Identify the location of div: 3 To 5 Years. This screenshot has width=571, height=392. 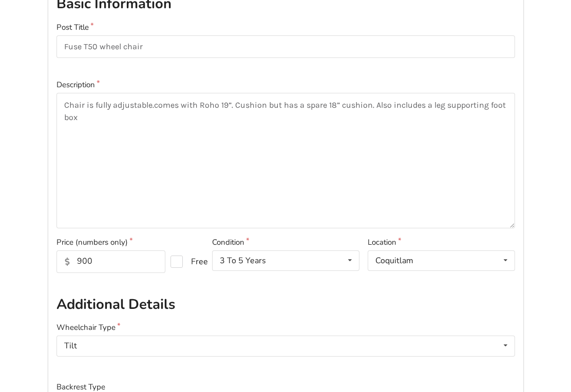
(243, 260).